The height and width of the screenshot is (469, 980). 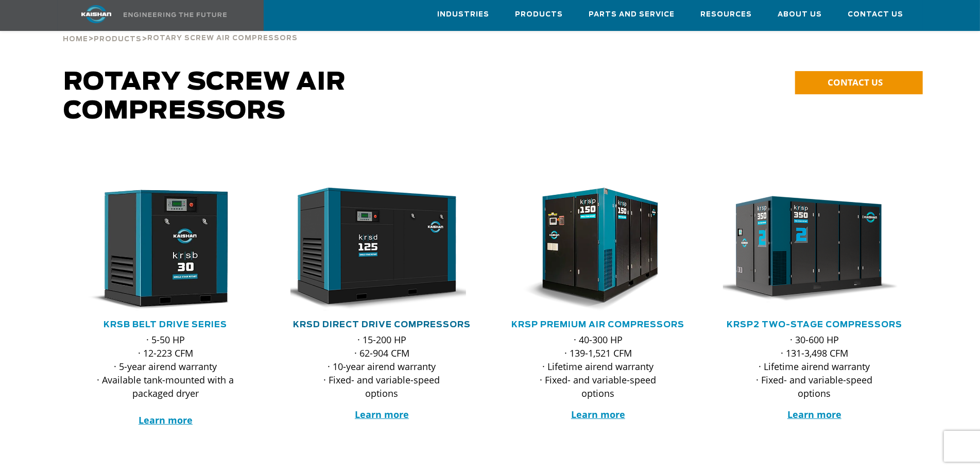 I want to click on span: About Us, so click(x=800, y=14).